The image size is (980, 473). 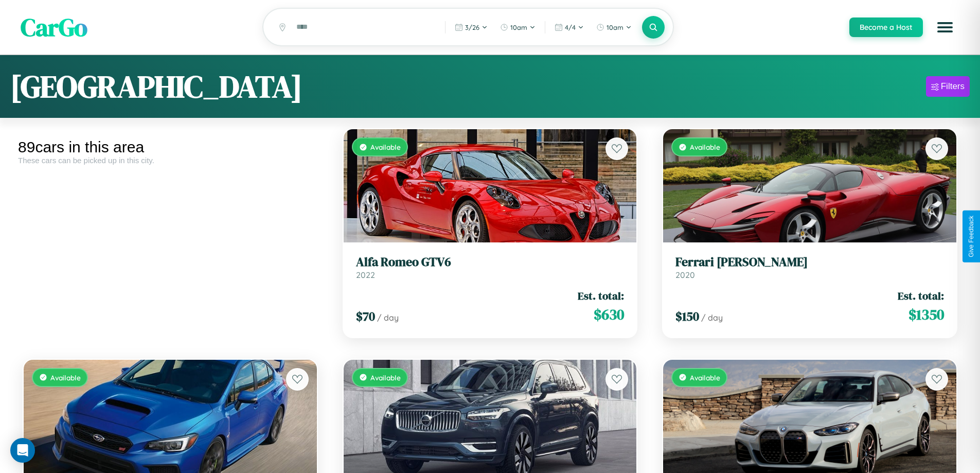 What do you see at coordinates (472, 27) in the screenshot?
I see `span: 3 / 26` at bounding box center [472, 27].